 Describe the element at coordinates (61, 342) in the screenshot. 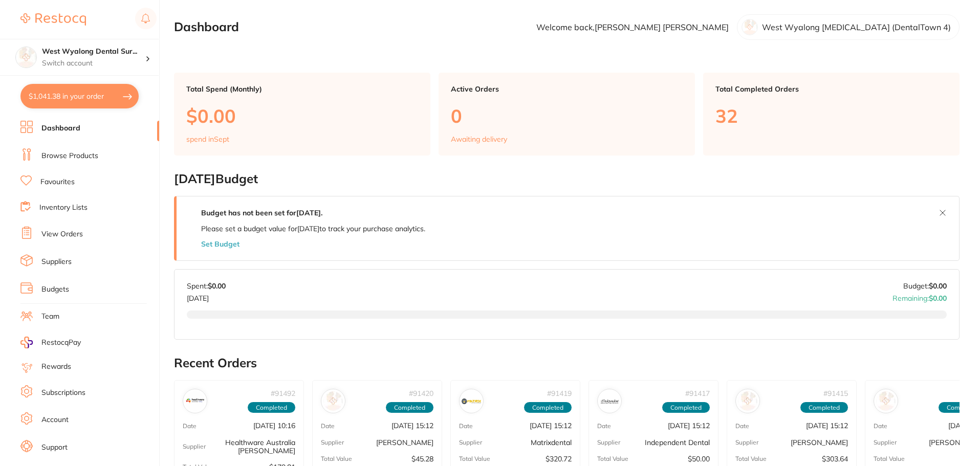

I see `span: RestocqPay` at that location.